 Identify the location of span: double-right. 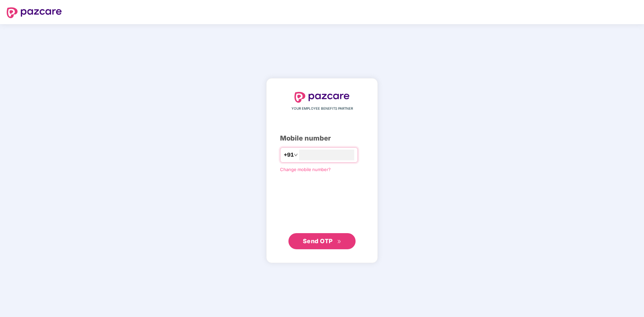
(339, 242).